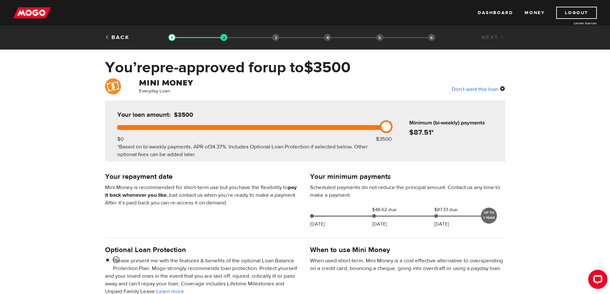  Describe the element at coordinates (218, 147) in the screenshot. I see `span: 34.37%` at that location.